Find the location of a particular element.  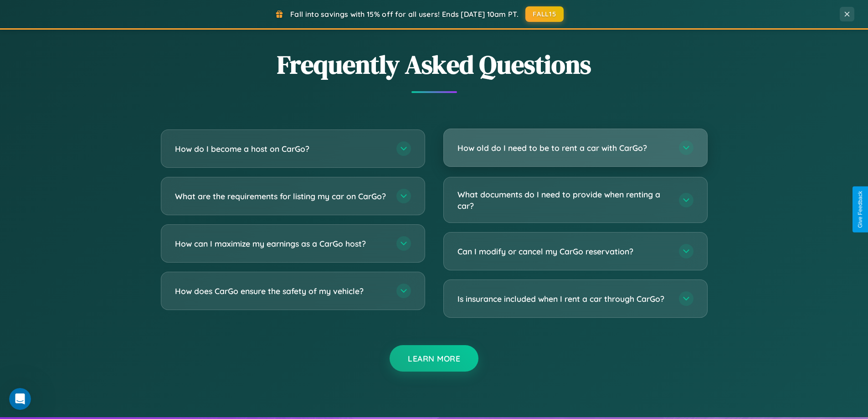

h3: Is insurance included when I rent a car through CarGo? is located at coordinates (564, 298).